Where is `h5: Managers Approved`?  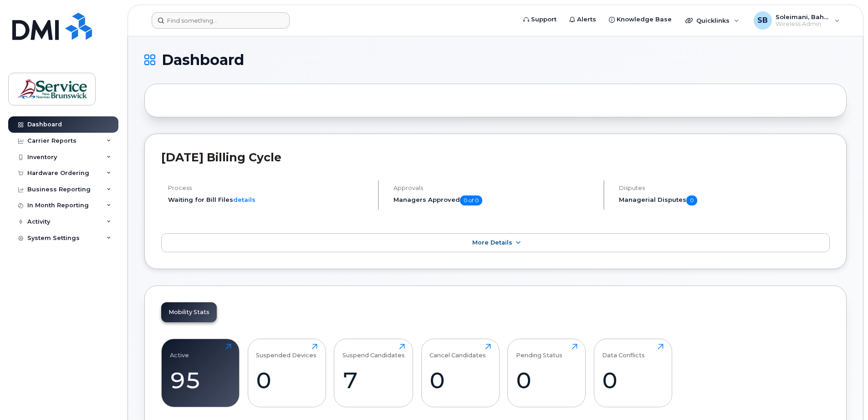
h5: Managers Approved is located at coordinates (494, 200).